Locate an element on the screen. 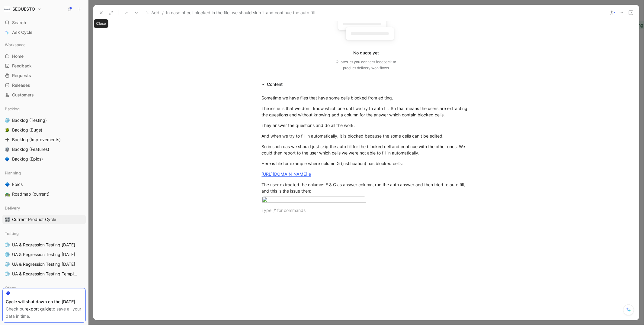 This screenshot has height=325, width=644. a: 🔷Backlog (Epics) is located at coordinates (44, 159).